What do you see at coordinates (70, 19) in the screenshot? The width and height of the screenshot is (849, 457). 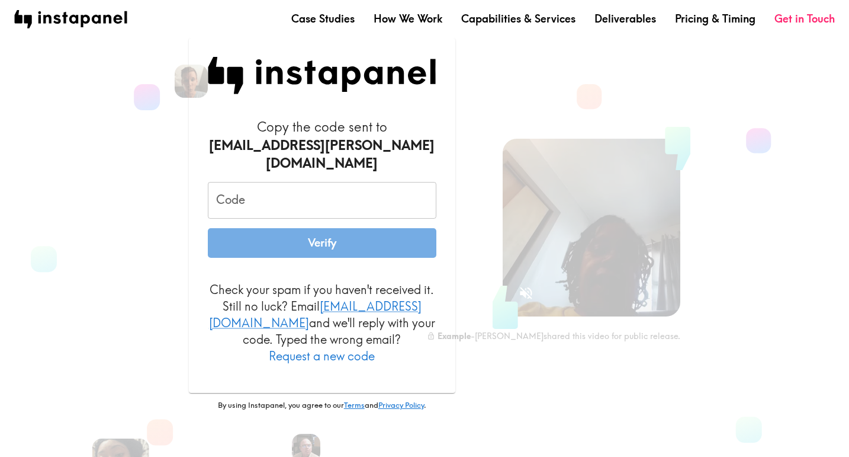 I see `img: instapanel` at bounding box center [70, 19].